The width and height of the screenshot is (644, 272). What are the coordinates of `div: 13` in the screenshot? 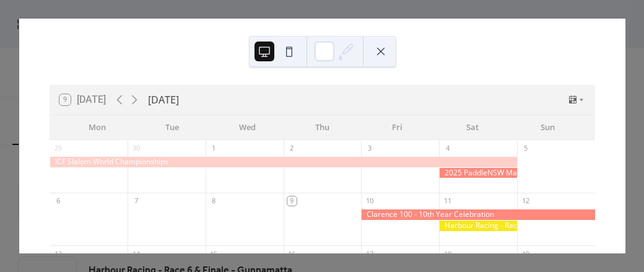 It's located at (58, 253).